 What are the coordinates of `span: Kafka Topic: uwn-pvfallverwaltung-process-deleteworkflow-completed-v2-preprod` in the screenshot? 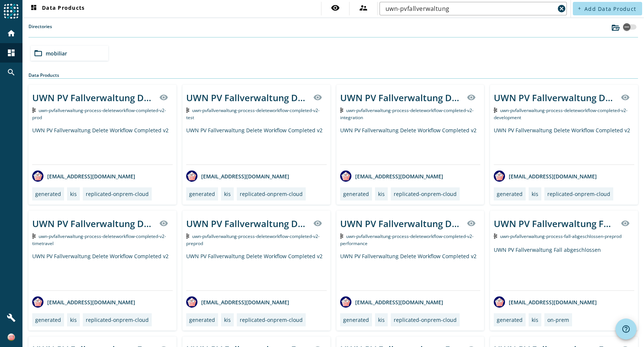 It's located at (253, 240).